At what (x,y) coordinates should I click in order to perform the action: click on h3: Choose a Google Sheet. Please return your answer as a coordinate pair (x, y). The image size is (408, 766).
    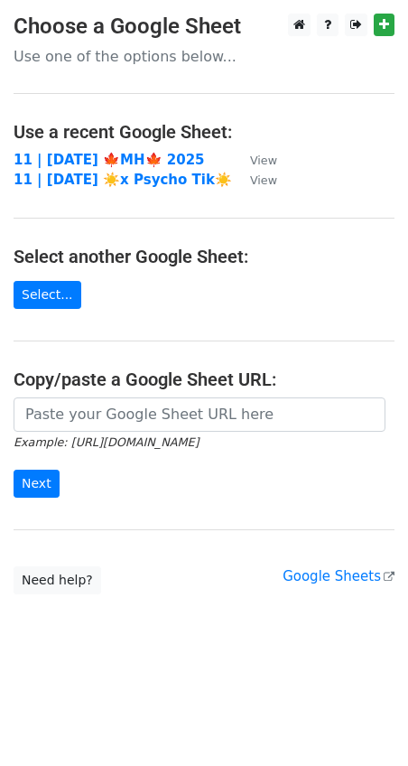
    Looking at the image, I should click on (204, 26).